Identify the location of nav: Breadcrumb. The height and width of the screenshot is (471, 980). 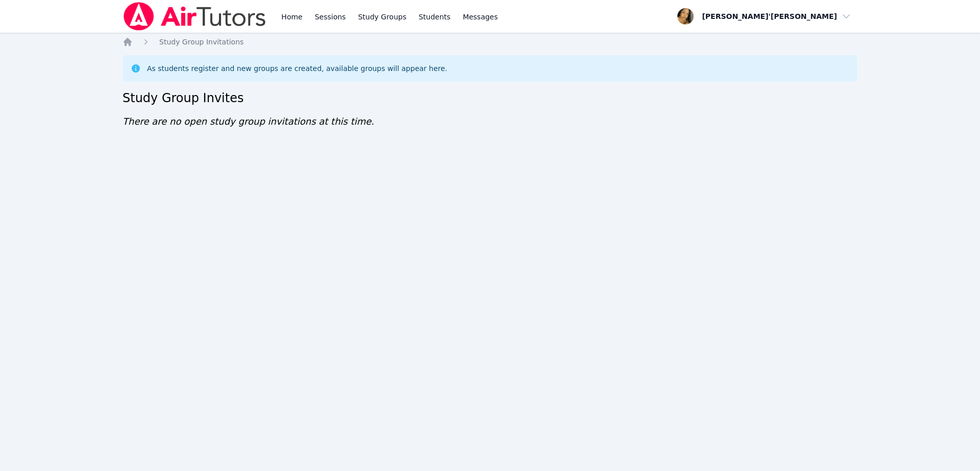
(490, 42).